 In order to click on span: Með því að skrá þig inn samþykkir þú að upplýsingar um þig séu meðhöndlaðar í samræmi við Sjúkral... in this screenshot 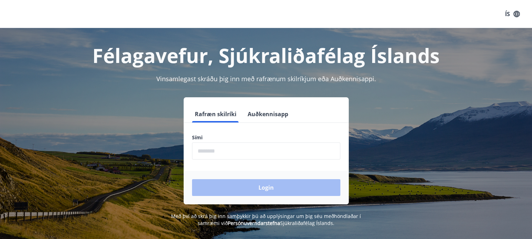, I will do `click(266, 219)`.